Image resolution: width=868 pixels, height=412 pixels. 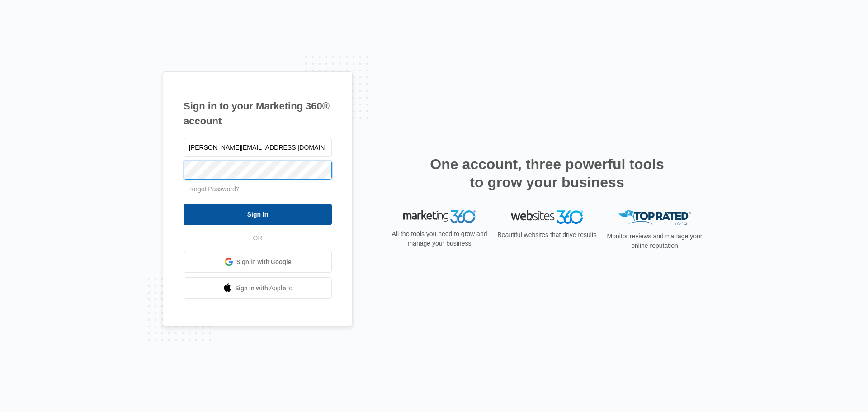 What do you see at coordinates (547, 234) in the screenshot?
I see `p: Beautiful websites that drive results` at bounding box center [547, 234].